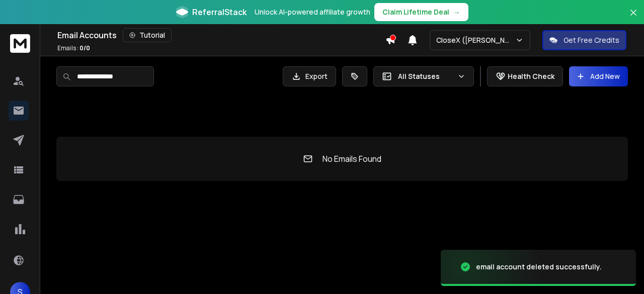  I want to click on p: Get Free Credits, so click(591, 40).